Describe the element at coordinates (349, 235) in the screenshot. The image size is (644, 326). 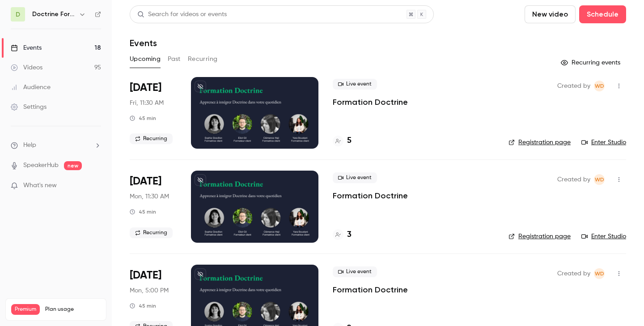
I see `h4: 3` at that location.